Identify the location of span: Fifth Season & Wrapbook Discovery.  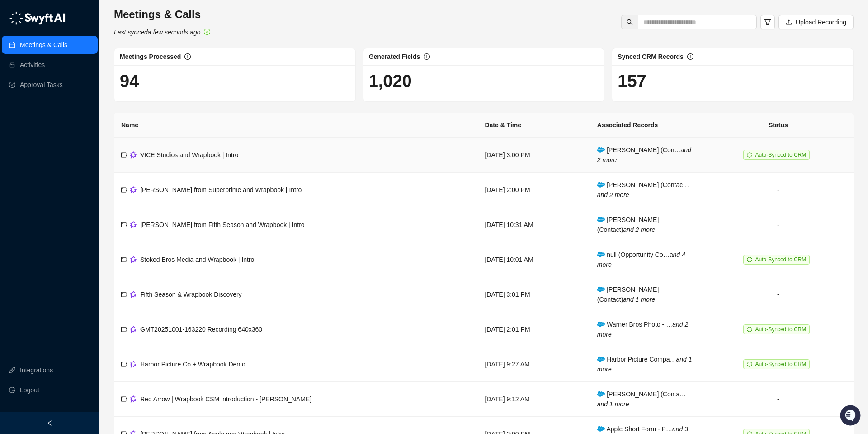
(191, 294).